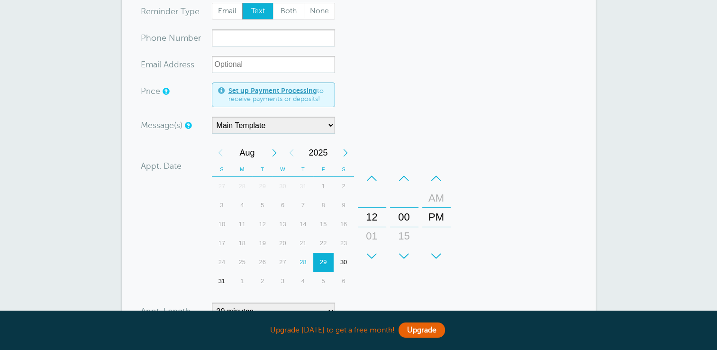 This screenshot has width=717, height=350. Describe the element at coordinates (222, 224) in the screenshot. I see `div: 10` at that location.